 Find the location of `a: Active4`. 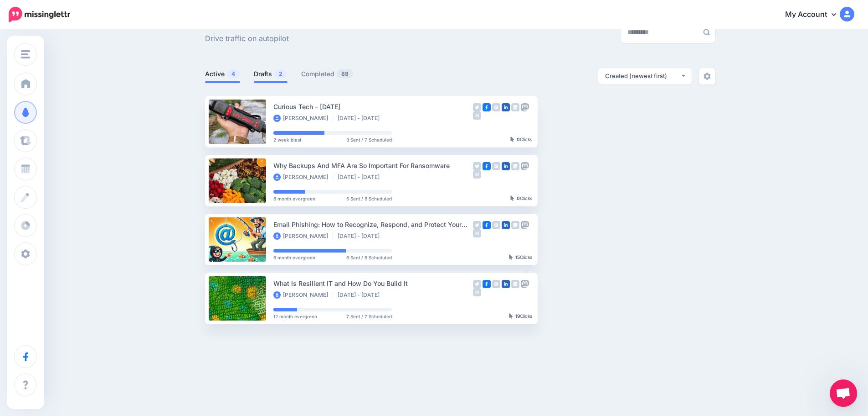

a: Active4 is located at coordinates (223, 74).